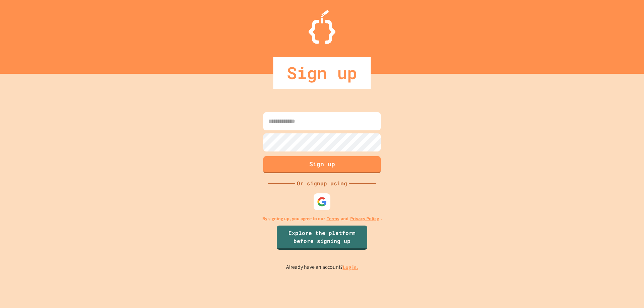 Image resolution: width=644 pixels, height=308 pixels. I want to click on div: Or signup using, so click(322, 184).